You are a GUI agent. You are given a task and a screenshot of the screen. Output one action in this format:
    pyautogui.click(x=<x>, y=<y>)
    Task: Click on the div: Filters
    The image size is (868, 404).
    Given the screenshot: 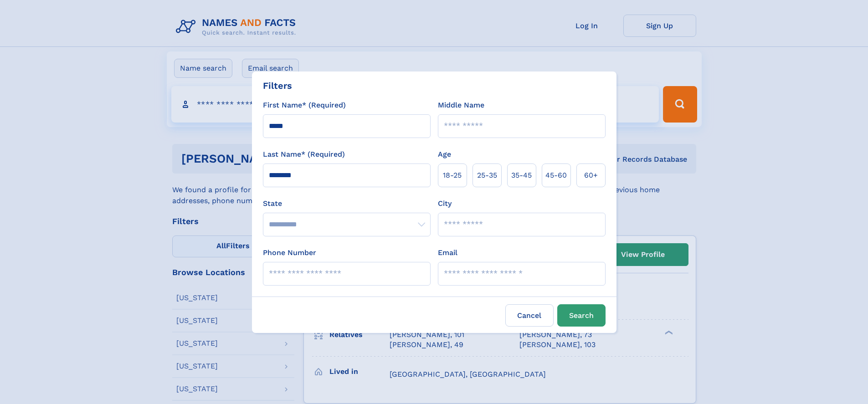 What is the action you would take?
    pyautogui.click(x=277, y=86)
    